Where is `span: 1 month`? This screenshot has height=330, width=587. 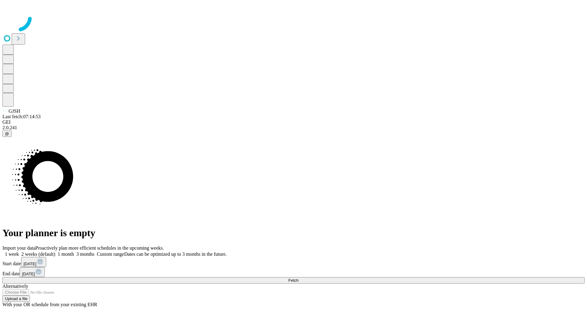 span: 1 month is located at coordinates (66, 254).